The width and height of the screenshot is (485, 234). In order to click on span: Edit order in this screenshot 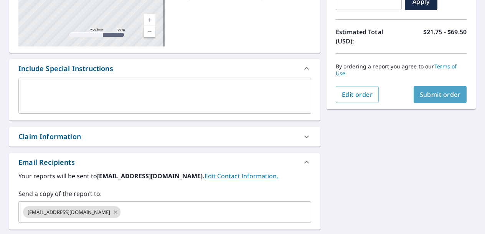, I will do `click(357, 94)`.